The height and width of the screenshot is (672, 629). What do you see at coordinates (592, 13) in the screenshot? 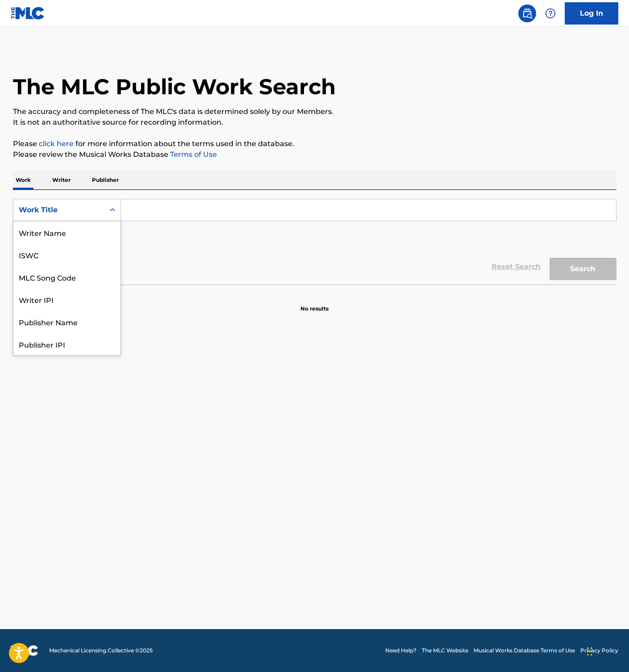
I see `a: Log In` at bounding box center [592, 13].